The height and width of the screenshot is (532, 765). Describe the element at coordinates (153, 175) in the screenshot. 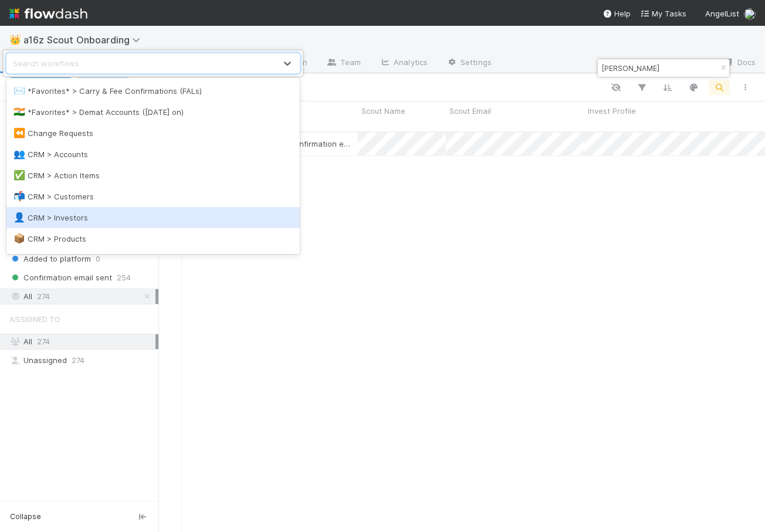

I see `div: CRM > Action Items` at that location.